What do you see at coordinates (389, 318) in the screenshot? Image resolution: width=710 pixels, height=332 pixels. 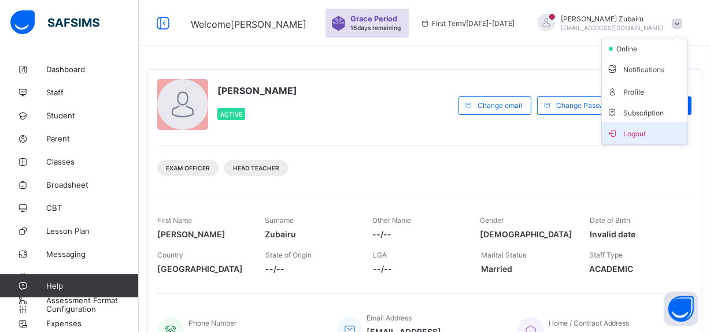 I see `span: Email Address` at bounding box center [389, 318].